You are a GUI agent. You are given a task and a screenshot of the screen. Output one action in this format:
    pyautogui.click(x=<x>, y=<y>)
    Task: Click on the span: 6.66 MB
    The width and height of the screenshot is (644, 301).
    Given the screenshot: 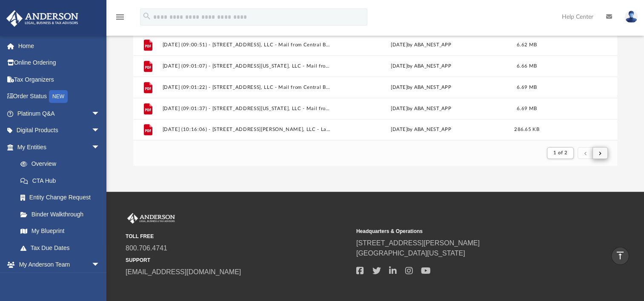 What is the action you would take?
    pyautogui.click(x=527, y=66)
    